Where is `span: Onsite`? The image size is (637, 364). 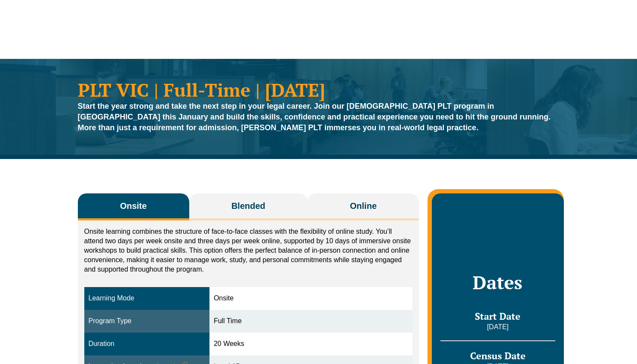
span: Onsite is located at coordinates (133, 206).